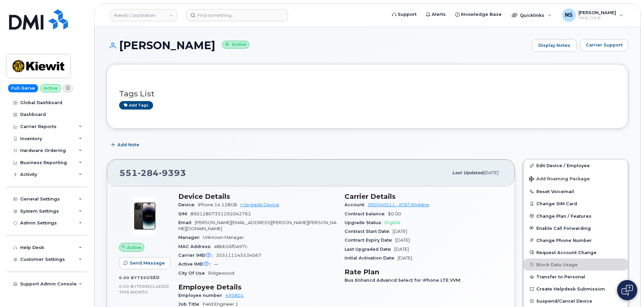 Image resolution: width=644 pixels, height=307 pixels. Describe the element at coordinates (153, 277) in the screenshot. I see `span: used` at that location.